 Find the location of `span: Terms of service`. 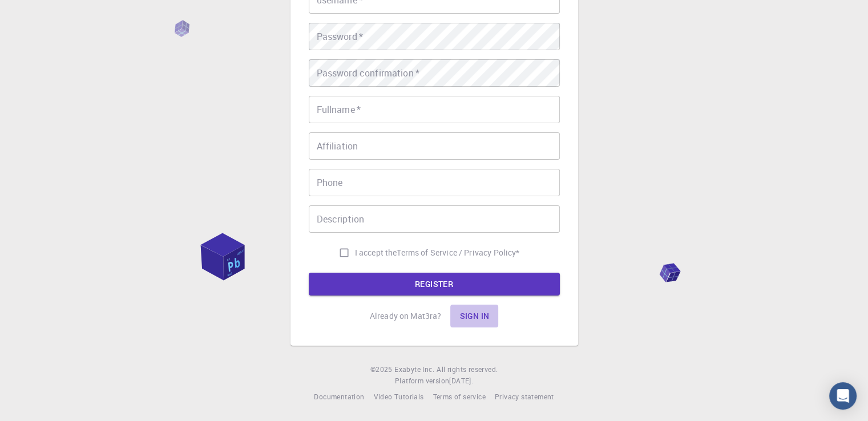

span: Terms of service is located at coordinates (459, 397).